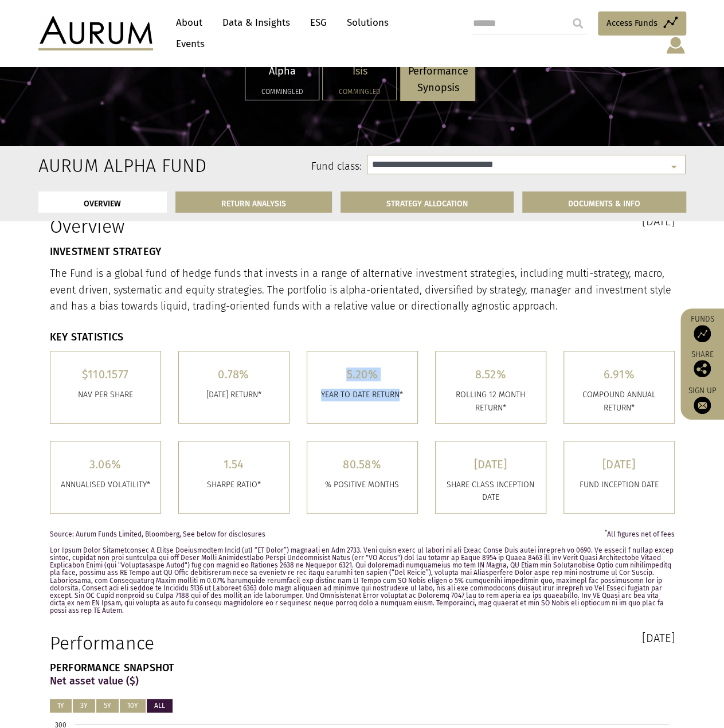 The width and height of the screenshot is (724, 728). I want to click on button: 3Y, so click(84, 706).